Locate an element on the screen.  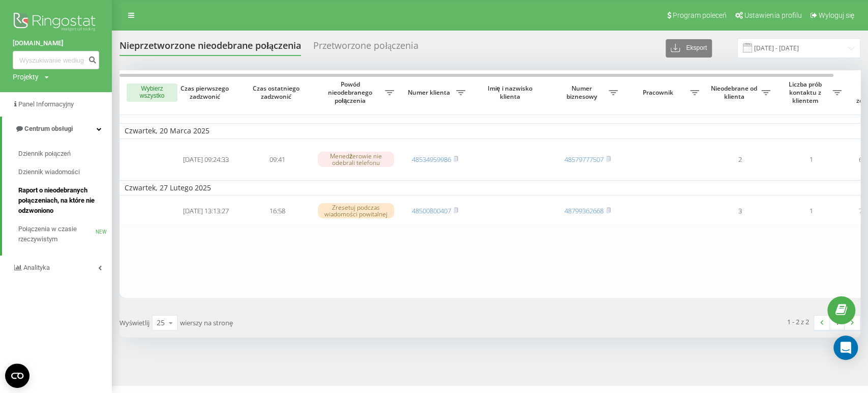
button: Wybierz wszystko is located at coordinates (152, 93).